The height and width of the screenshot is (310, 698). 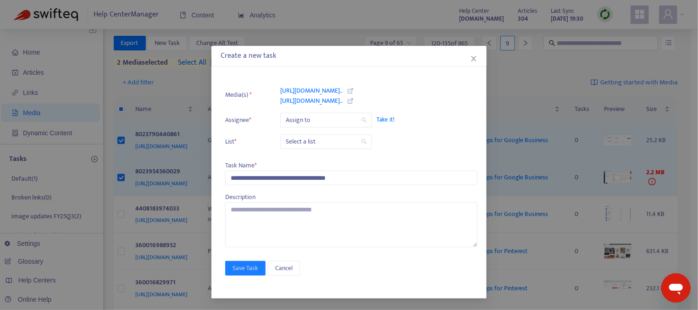 What do you see at coordinates (349, 56) in the screenshot?
I see `div: Create a new task` at bounding box center [349, 56].